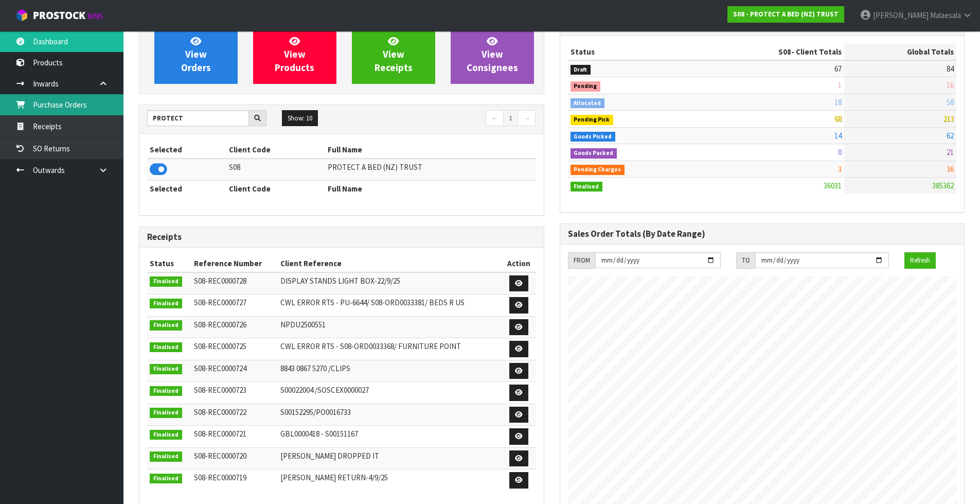 The height and width of the screenshot is (504, 980). What do you see at coordinates (221, 346) in the screenshot?
I see `span: S08-REC0000725` at bounding box center [221, 346].